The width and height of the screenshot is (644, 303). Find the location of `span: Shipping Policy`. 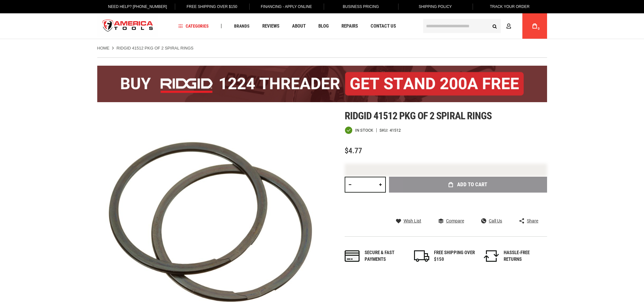

span: Shipping Policy is located at coordinates (436, 7).